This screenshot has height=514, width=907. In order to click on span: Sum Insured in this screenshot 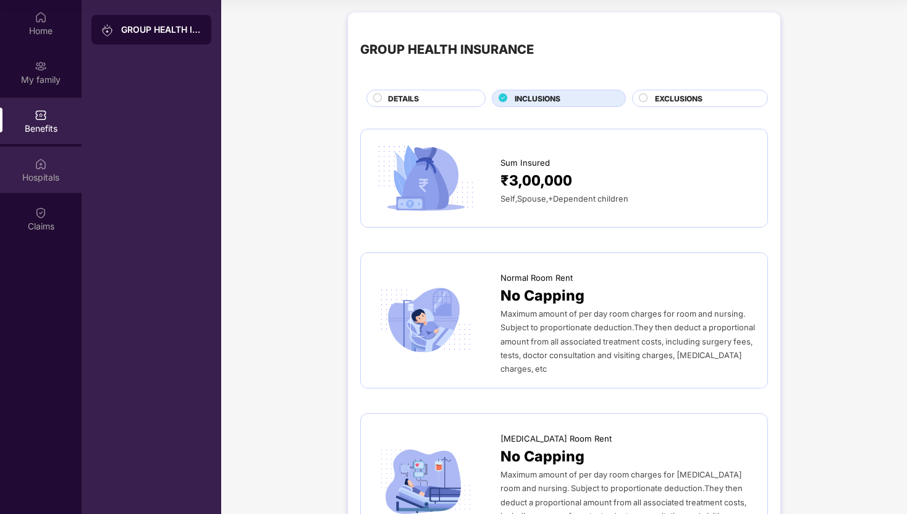, I will do `click(525, 163)`.